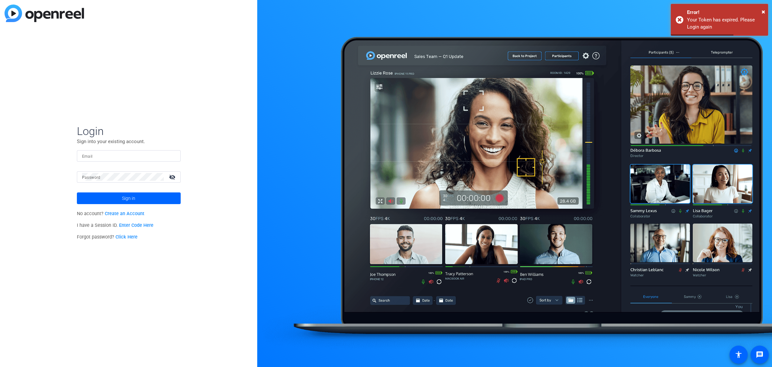 The width and height of the screenshot is (772, 367). I want to click on div: Your Token has expired. Please Login again, so click(725, 23).